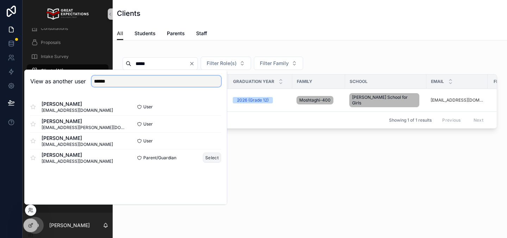 Image resolution: width=507 pixels, height=238 pixels. What do you see at coordinates (318, 100) in the screenshot?
I see `a: Moshtaghi-400` at bounding box center [318, 100].